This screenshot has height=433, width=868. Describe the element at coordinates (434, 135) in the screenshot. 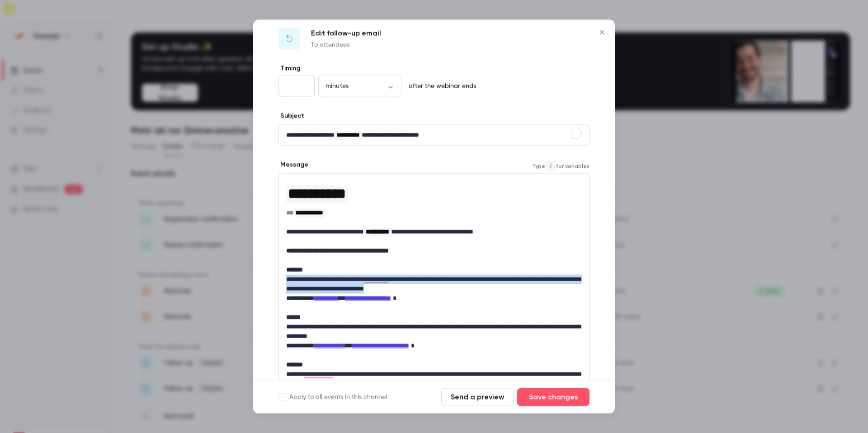

I see `div: To enrich screen reader interactions, please activate Accessibility in Grammarly extension settings` at that location.